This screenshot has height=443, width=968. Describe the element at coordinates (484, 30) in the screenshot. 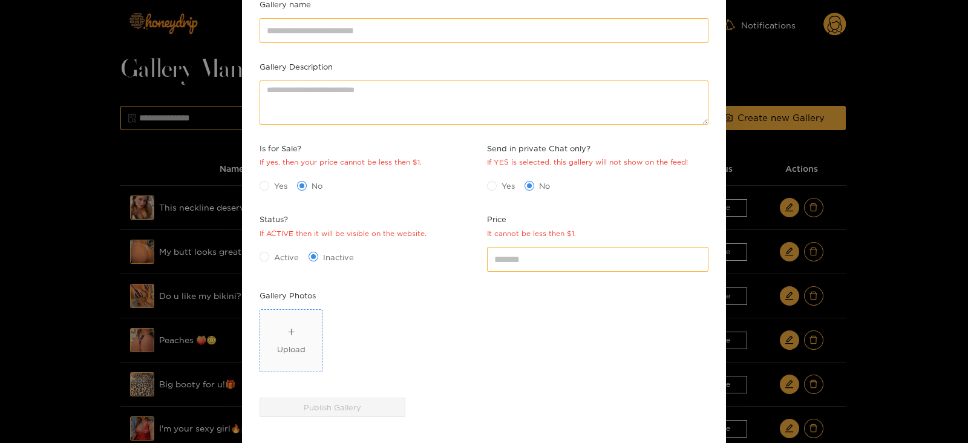

I see `input: Gallery name` at that location.